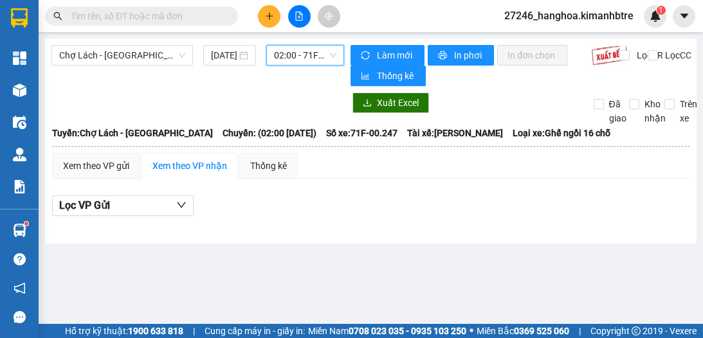 The image size is (703, 338). I want to click on span: notification, so click(19, 288).